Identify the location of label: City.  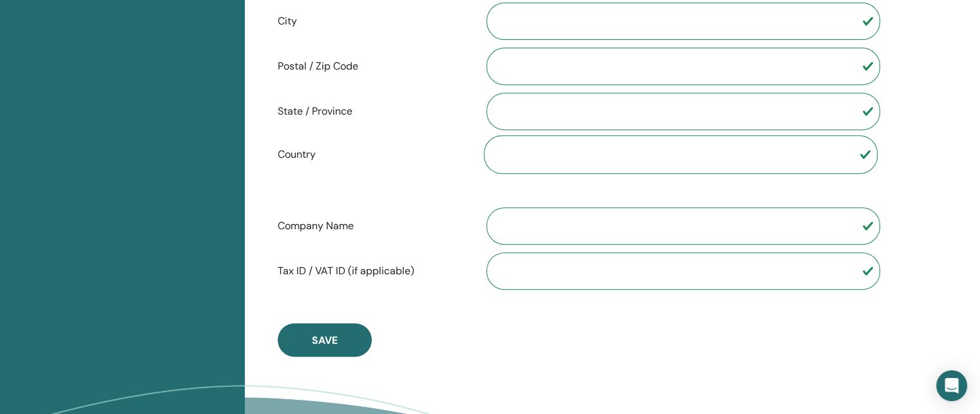
(371, 21).